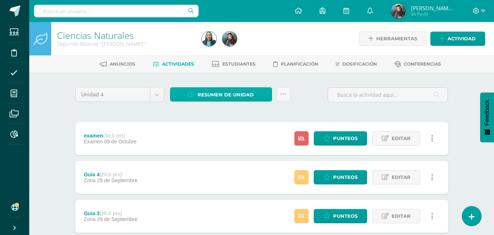 Image resolution: width=494 pixels, height=235 pixels. Describe the element at coordinates (178, 64) in the screenshot. I see `span: Actividades` at that location.